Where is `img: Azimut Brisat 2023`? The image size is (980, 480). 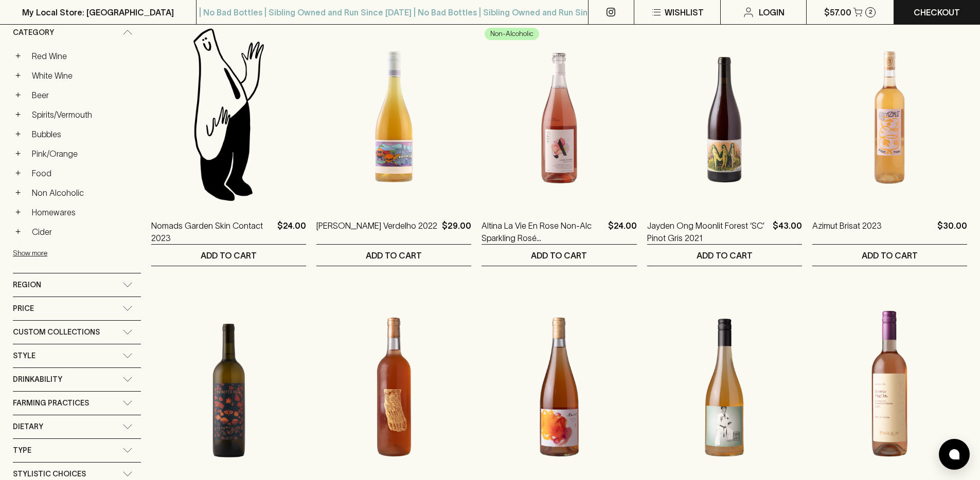
img: Azimut Brisat 2023 is located at coordinates (890, 114).